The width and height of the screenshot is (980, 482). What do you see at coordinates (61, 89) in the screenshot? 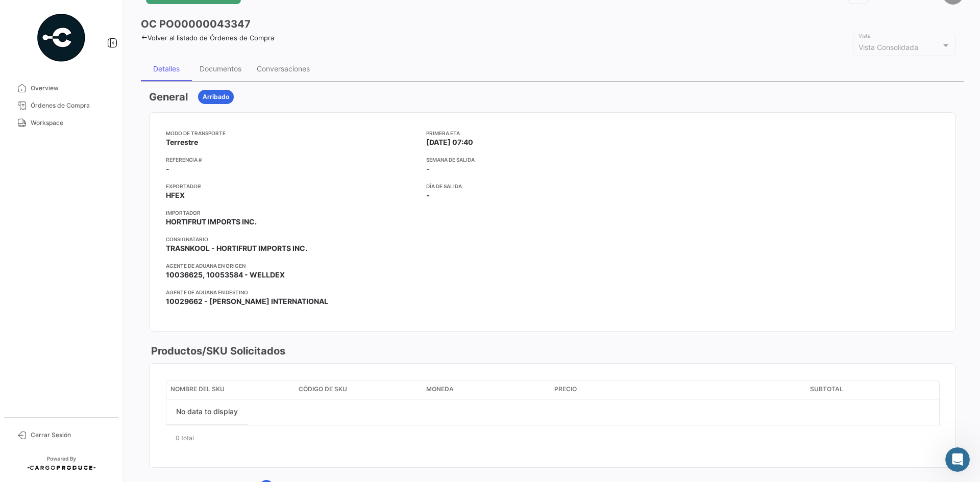
I see `a: Overview` at bounding box center [61, 89].